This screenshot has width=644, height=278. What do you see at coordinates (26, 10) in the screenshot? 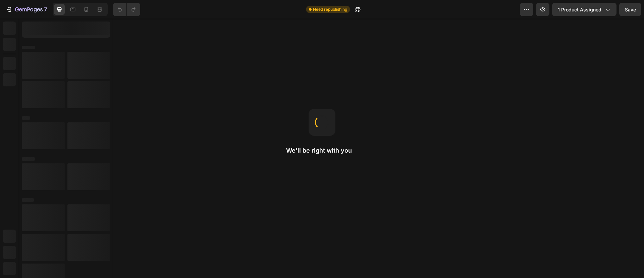
I see `button: 7` at bounding box center [26, 10].